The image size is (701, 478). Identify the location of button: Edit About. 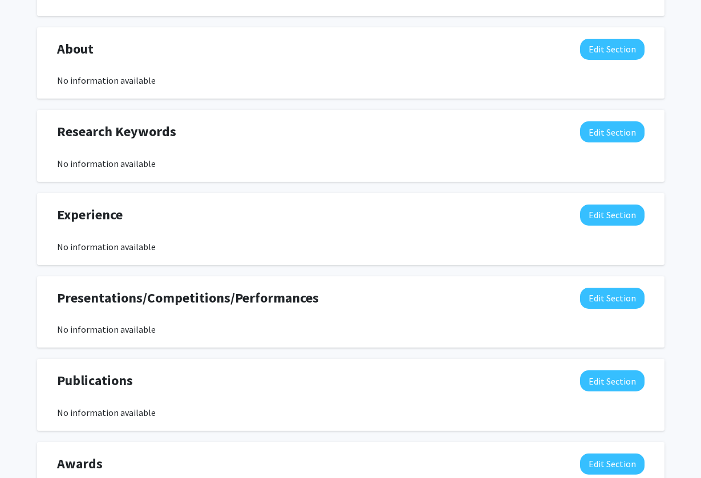
(612, 49).